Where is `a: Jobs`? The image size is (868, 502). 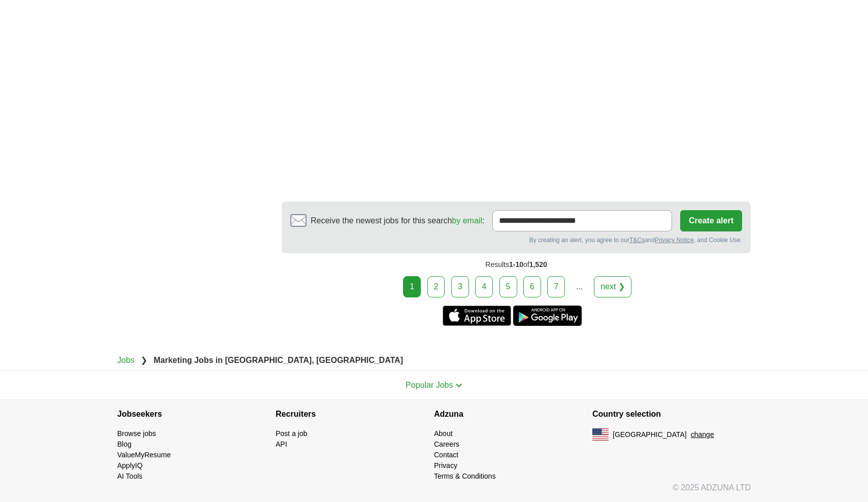
a: Jobs is located at coordinates (126, 360).